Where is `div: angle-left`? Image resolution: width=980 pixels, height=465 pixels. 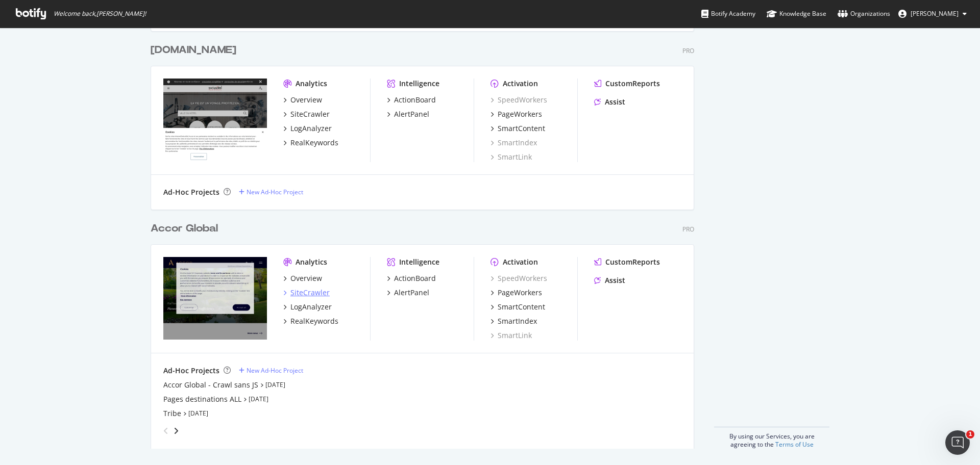 div: angle-left is located at coordinates (166, 431).